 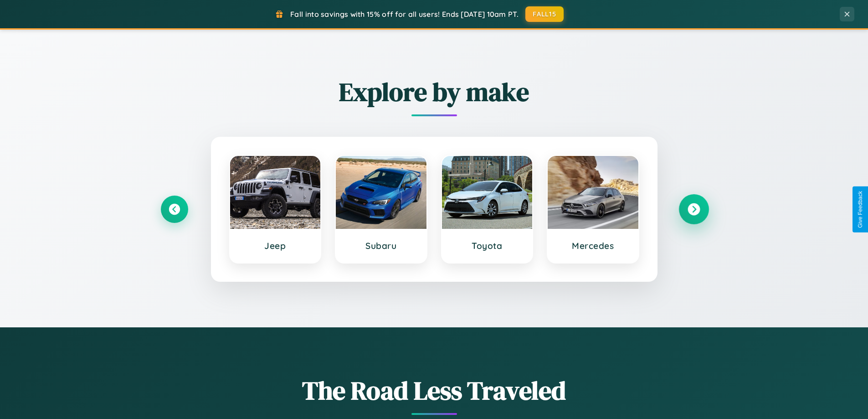 I want to click on button: FALL15, so click(x=545, y=14).